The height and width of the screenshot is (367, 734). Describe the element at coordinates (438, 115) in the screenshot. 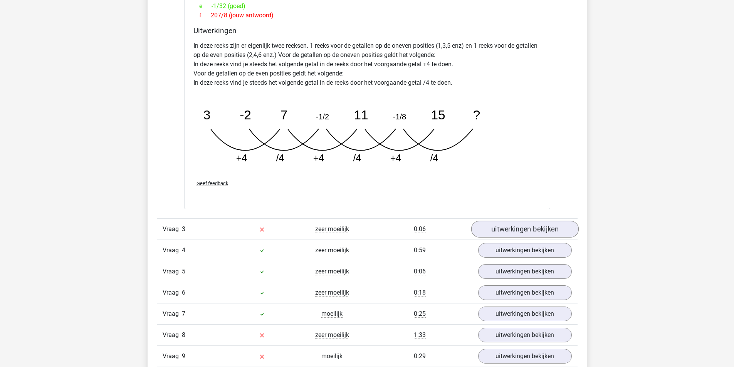

I see `tspan: 15` at that location.